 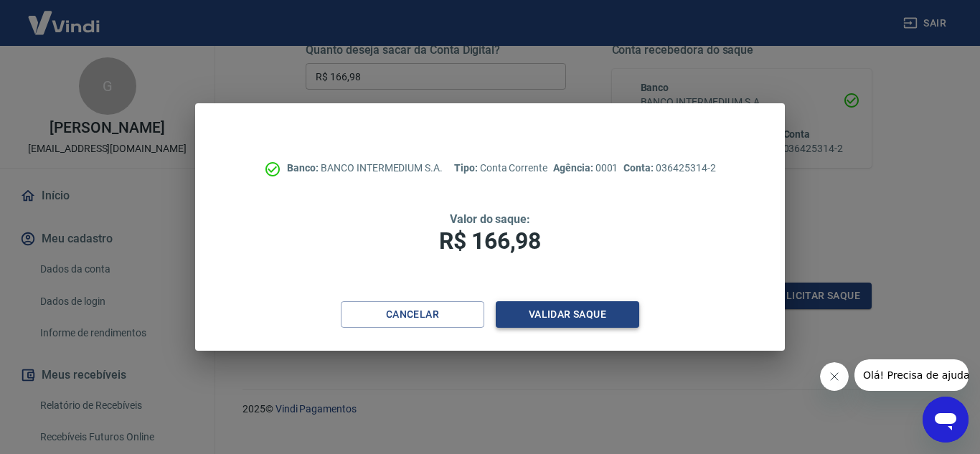 What do you see at coordinates (490, 241) in the screenshot?
I see `span: R$ 166,98` at bounding box center [490, 241].